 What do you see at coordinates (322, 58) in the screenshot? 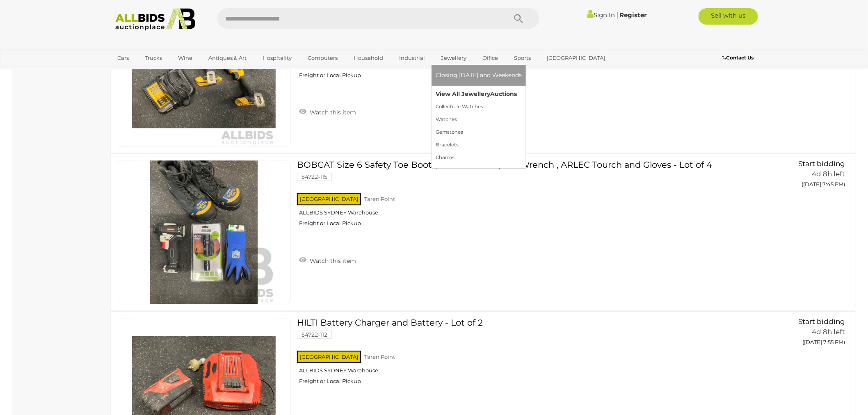
I see `a: Computers` at bounding box center [322, 58].